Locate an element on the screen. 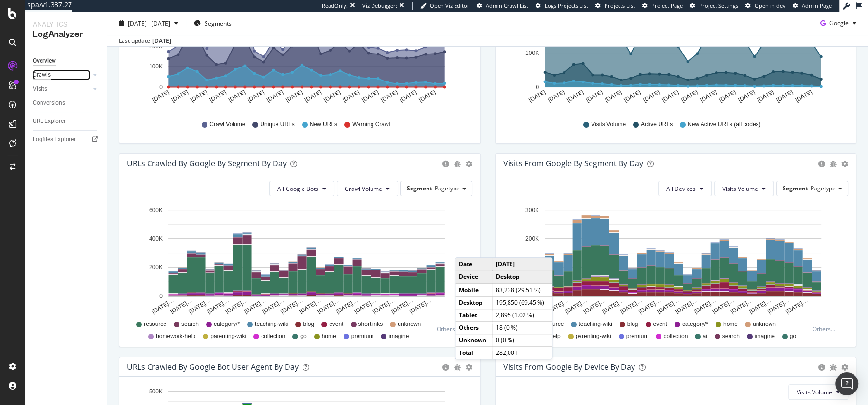  a: URL Explorer is located at coordinates (66, 121).